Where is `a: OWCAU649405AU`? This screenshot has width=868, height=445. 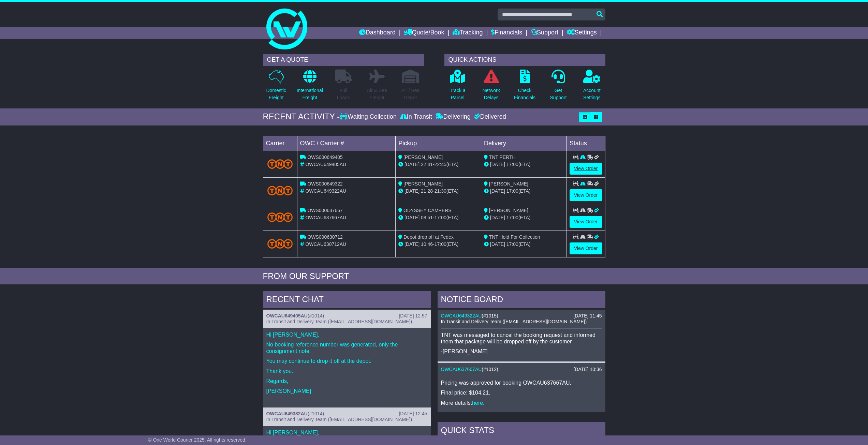 a: OWCAU649405AU is located at coordinates (287, 316).